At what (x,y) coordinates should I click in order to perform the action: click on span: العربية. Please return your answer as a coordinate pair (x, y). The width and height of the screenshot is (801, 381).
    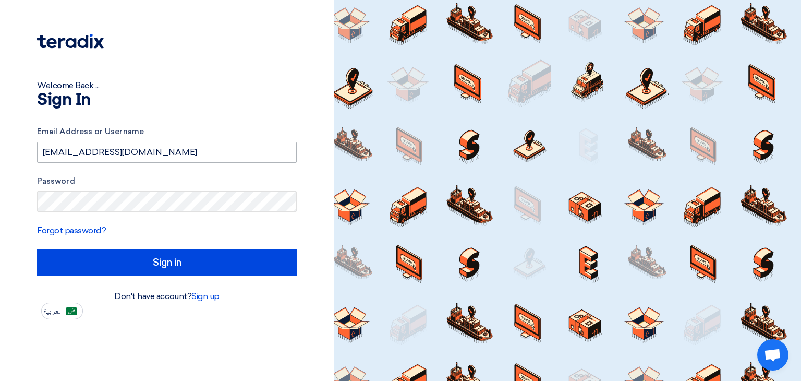
    Looking at the image, I should click on (53, 311).